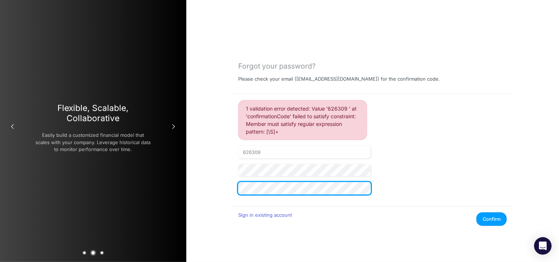  Describe the element at coordinates (372, 66) in the screenshot. I see `div: Forgot your password?` at that location.